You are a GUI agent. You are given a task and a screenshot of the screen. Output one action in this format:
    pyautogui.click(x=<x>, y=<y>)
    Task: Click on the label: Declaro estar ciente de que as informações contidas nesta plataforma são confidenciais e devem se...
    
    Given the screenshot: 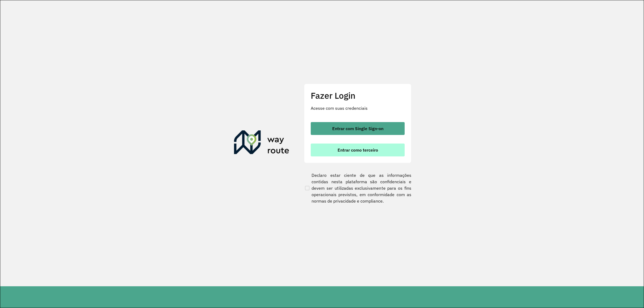 What is the action you would take?
    pyautogui.click(x=358, y=188)
    